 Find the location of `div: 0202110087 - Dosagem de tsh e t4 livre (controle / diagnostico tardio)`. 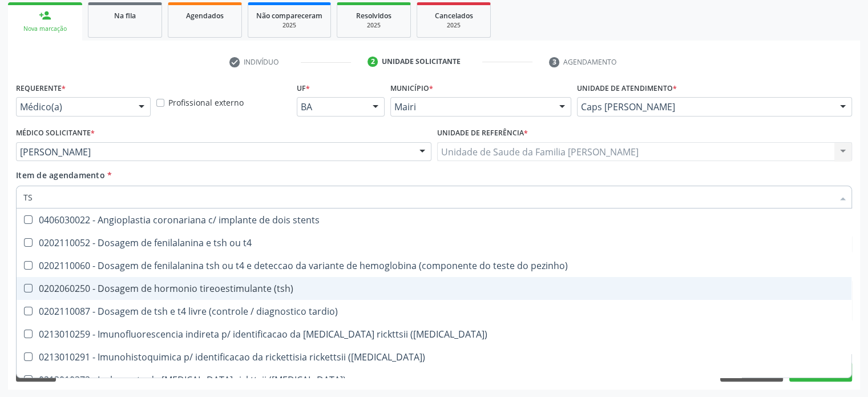

div: 0202110087 - Dosagem de tsh e t4 livre (controle / diagnostico tardio) is located at coordinates (434, 311).